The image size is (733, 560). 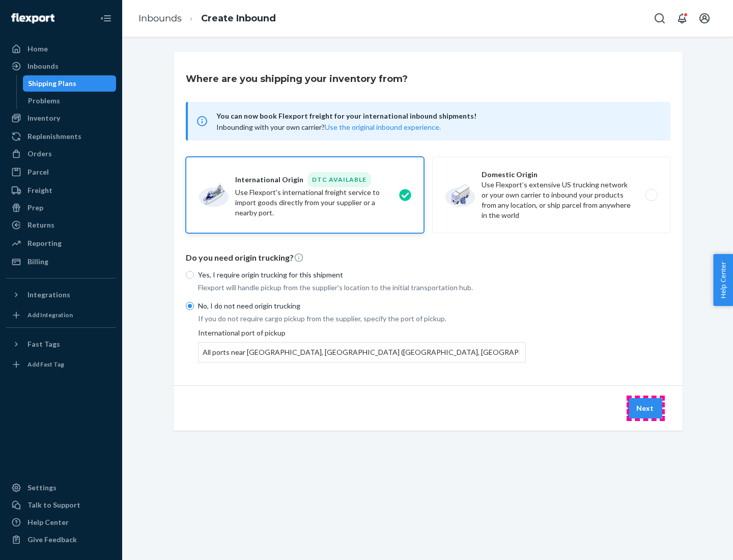 What do you see at coordinates (383, 127) in the screenshot?
I see `button: Use the original inbound experience.` at bounding box center [383, 127].